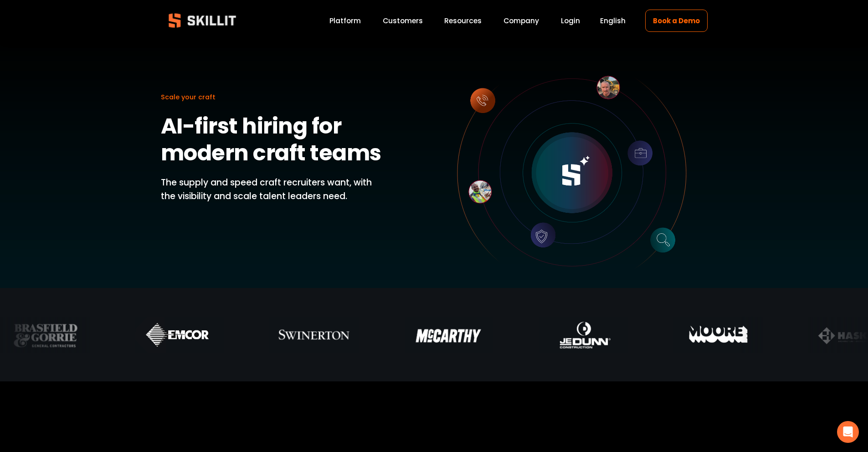  Describe the element at coordinates (273, 190) in the screenshot. I see `p: The supply and speed craft recruiters want, with the visibility and scale talent leaders need.` at that location.